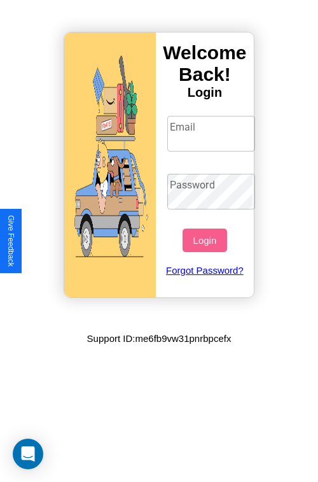 The width and height of the screenshot is (318, 482). What do you see at coordinates (28, 454) in the screenshot?
I see `div: Open Intercom Messenger` at bounding box center [28, 454].